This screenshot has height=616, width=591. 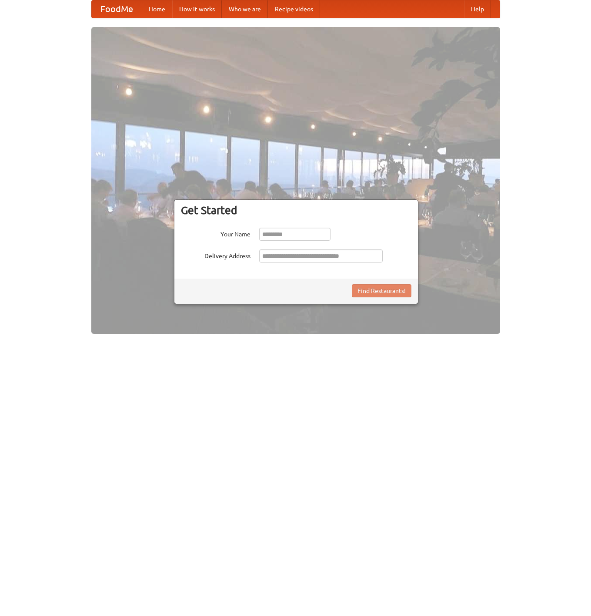 I want to click on a: Home, so click(x=157, y=9).